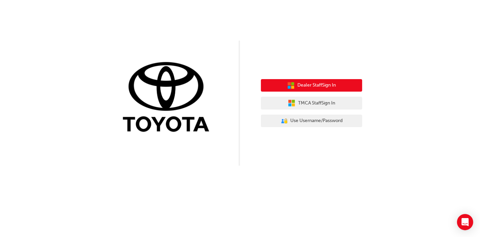 Image resolution: width=480 pixels, height=237 pixels. What do you see at coordinates (317, 121) in the screenshot?
I see `span: Use Username/Password` at bounding box center [317, 121].